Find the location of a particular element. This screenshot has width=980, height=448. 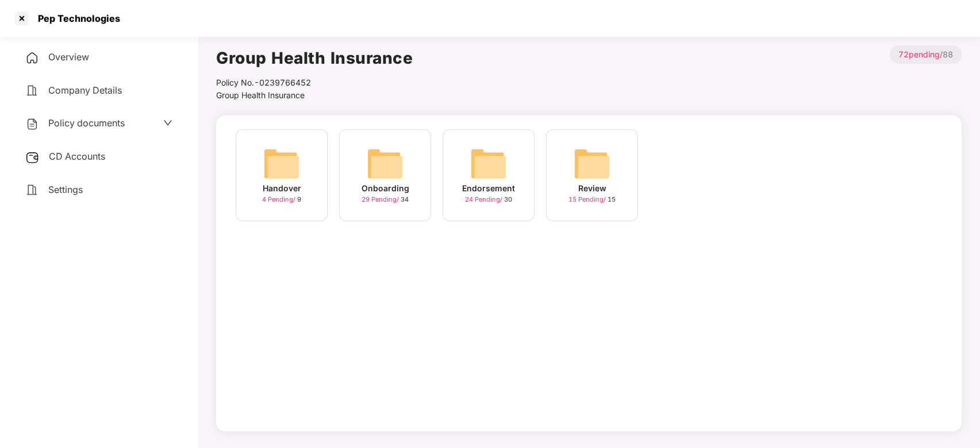

div: 9 is located at coordinates (282, 200).